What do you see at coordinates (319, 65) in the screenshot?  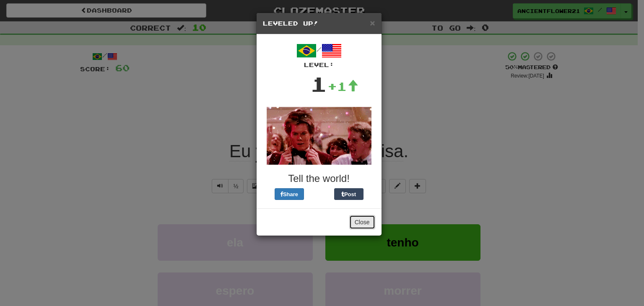 I see `div: Level:` at bounding box center [319, 65].